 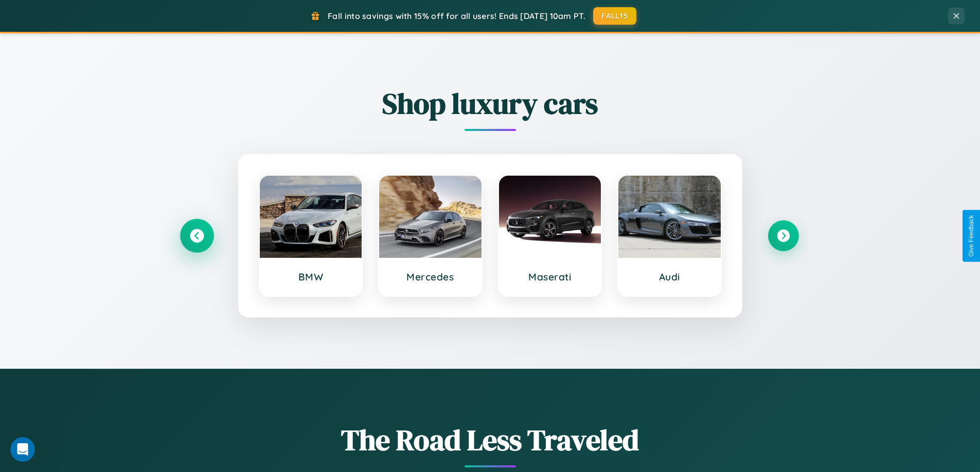 What do you see at coordinates (615, 16) in the screenshot?
I see `button: FALL15` at bounding box center [615, 16].